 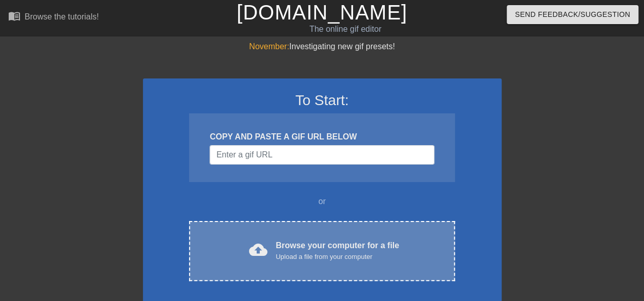 What do you see at coordinates (572, 14) in the screenshot?
I see `span: Send Feedback/Suggestion` at bounding box center [572, 14].